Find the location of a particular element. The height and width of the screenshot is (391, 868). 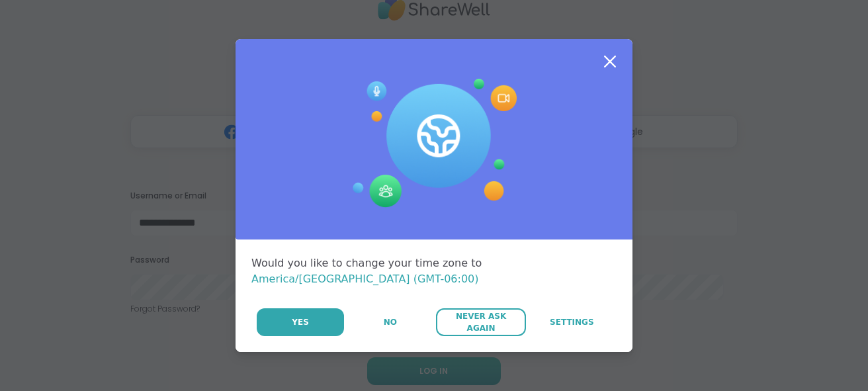

img: Session Experience is located at coordinates (434, 144).